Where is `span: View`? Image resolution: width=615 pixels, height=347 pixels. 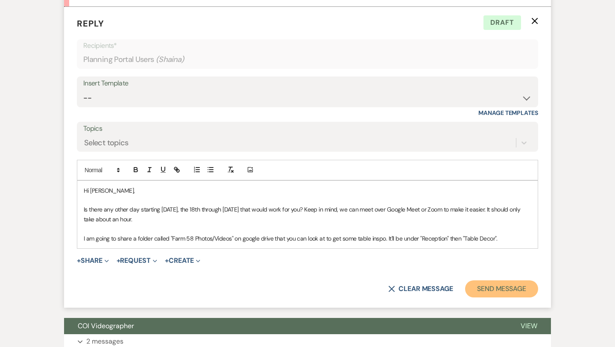
span: View is located at coordinates (528, 325).